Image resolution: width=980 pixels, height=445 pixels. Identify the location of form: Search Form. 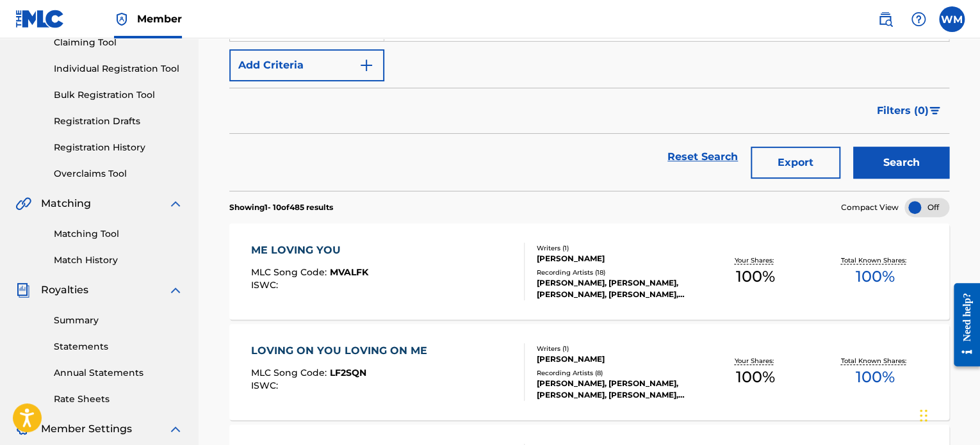
(590, 100).